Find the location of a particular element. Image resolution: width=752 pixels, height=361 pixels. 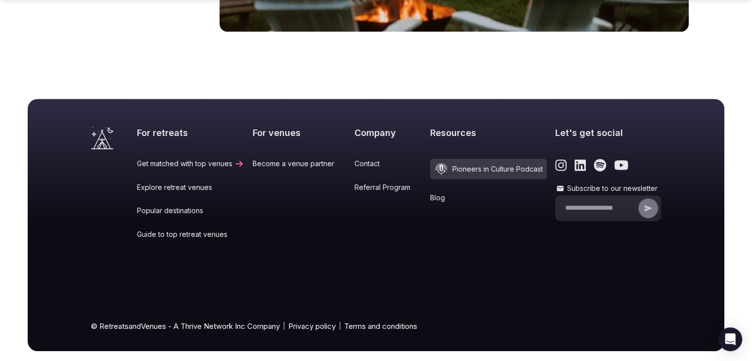

a: Privacy policy is located at coordinates (312, 326).